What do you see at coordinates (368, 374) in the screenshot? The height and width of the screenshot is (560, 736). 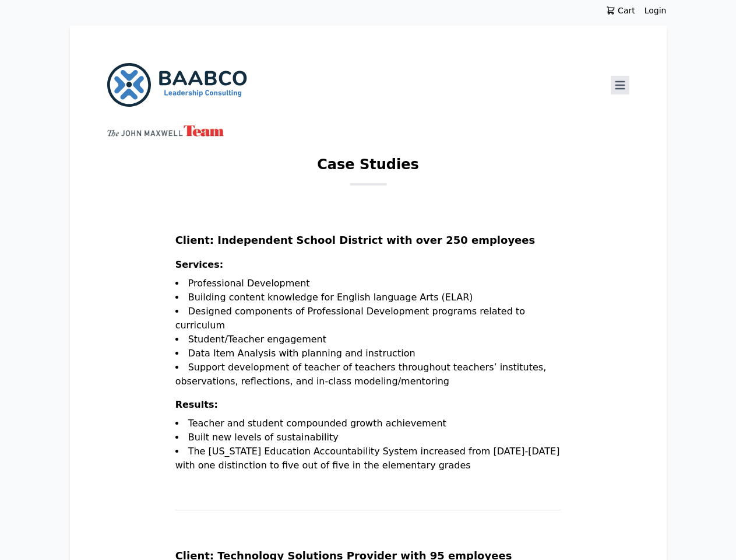 I see `li: Support development of teacher of teachers throughout teachers’ institutes, observations, reflect...` at bounding box center [368, 374].